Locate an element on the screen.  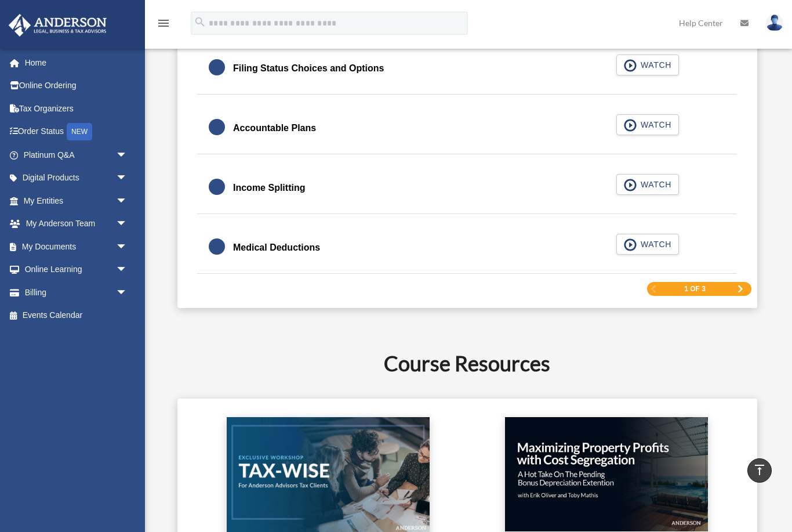
a: Income Splitting WATCH is located at coordinates (467, 188).